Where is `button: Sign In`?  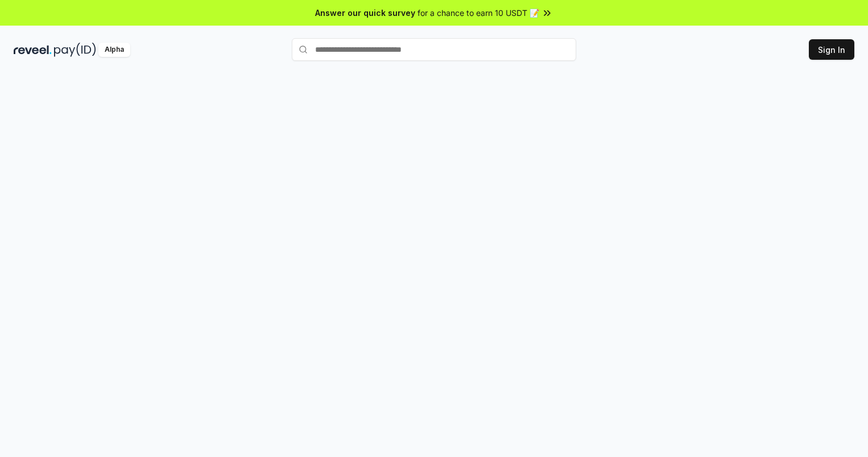 button: Sign In is located at coordinates (832, 50).